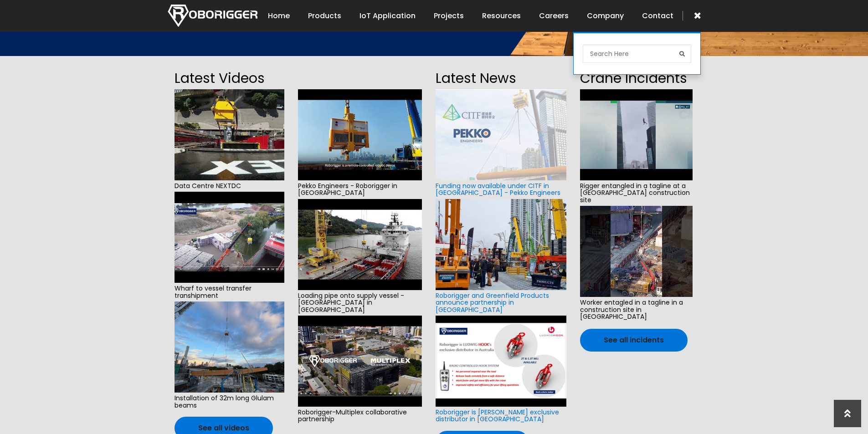 The image size is (868, 434). I want to click on a: Products, so click(324, 16).